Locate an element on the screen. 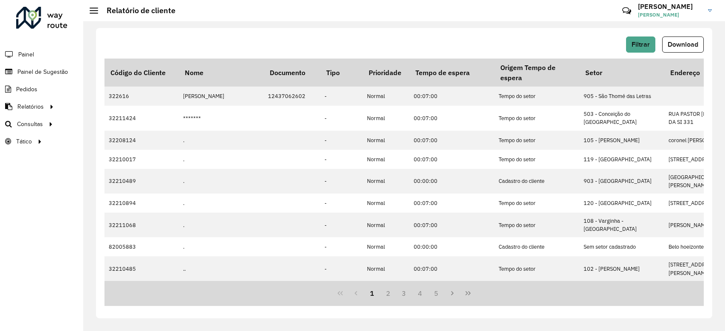  span: Filtrar is located at coordinates (640, 44).